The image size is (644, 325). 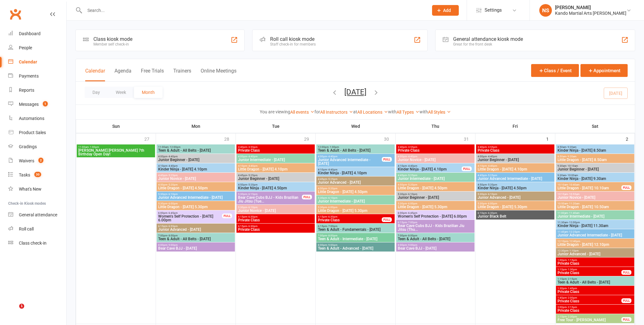 I want to click on a: Class kiosk mode, so click(x=37, y=243).